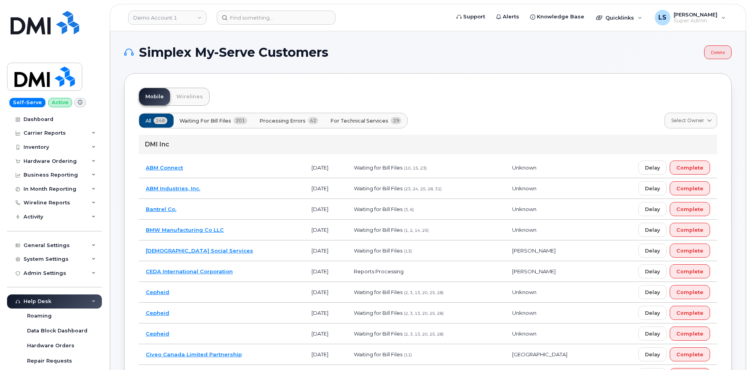 Image resolution: width=750 pixels, height=370 pixels. I want to click on span: For Technical Services, so click(359, 121).